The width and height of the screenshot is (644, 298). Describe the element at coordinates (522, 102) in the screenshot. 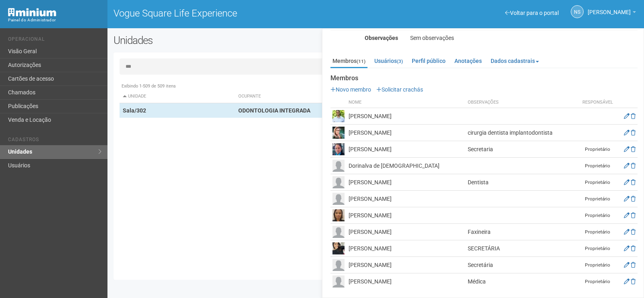

I see `th: Observações` at that location.